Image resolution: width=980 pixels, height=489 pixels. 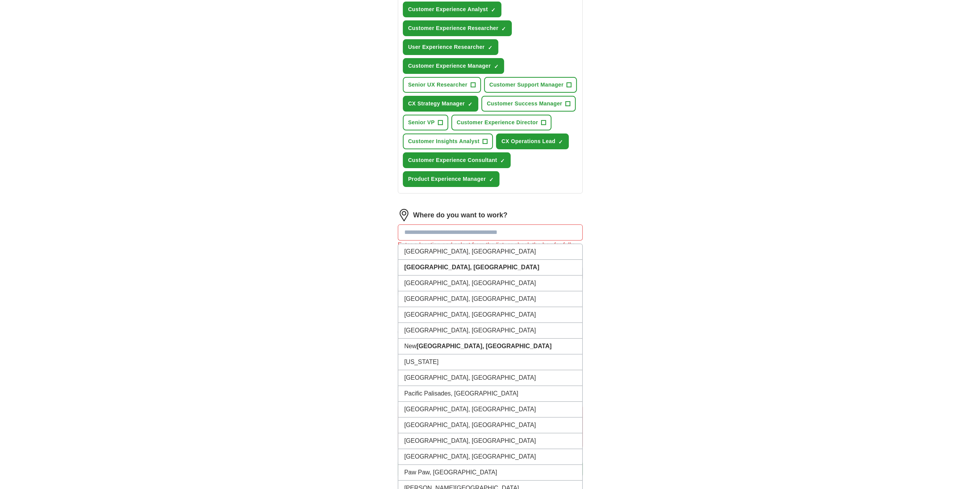 I want to click on button: Customer Support Manager, so click(x=531, y=85).